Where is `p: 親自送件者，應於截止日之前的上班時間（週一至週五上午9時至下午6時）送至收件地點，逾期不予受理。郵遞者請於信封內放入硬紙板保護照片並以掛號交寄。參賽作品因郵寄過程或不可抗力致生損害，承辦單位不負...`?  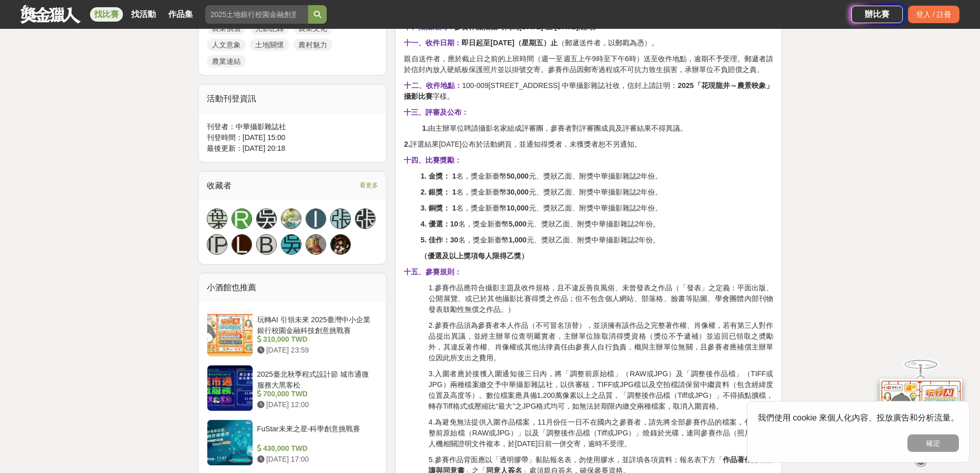
p: 親自送件者，應於截止日之前的上班時間（週一至週五上午9時至下午6時）送至收件地點，逾期不予受理。郵遞者請於信封內放入硬紙板保護照片並以掛號交寄。參賽作品因郵寄過程或不可抗力致生損害，承辦單位不負... is located at coordinates (588, 64).